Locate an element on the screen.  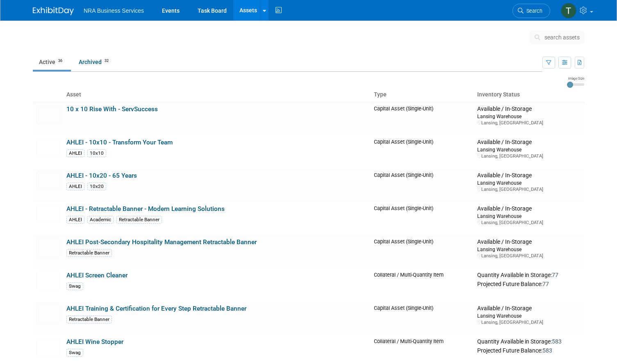
div: Academic is located at coordinates (101, 220).